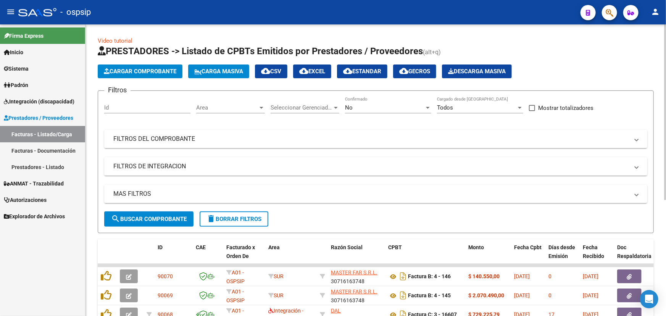 This screenshot has height=316, width=666. What do you see at coordinates (415, 71) in the screenshot?
I see `button: Gecros` at bounding box center [415, 71].